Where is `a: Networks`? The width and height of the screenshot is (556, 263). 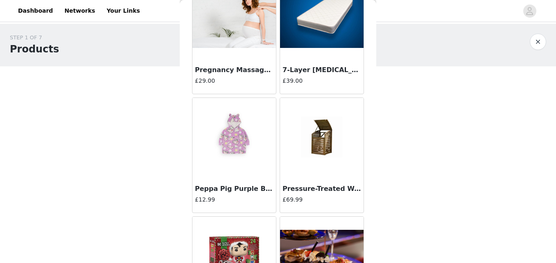
a: Networks is located at coordinates (79, 11).